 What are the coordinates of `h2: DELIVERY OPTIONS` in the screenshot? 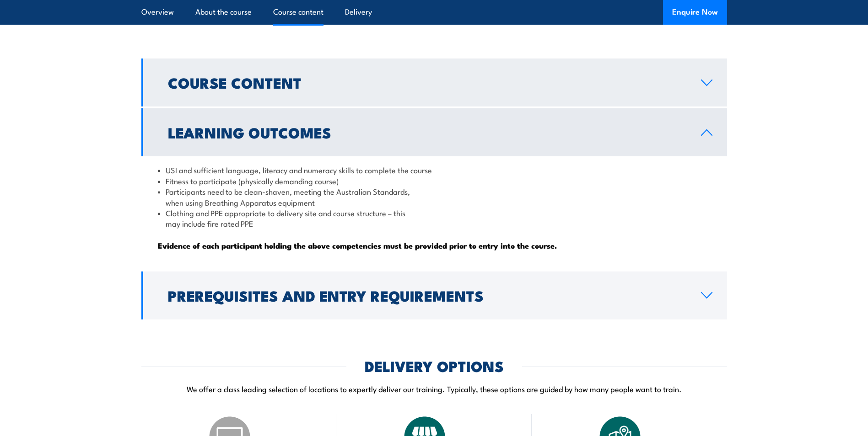 It's located at (434, 366).